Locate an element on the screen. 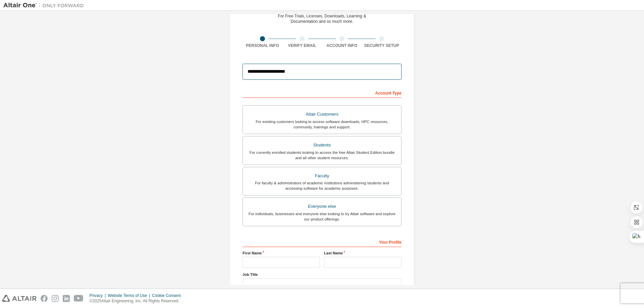 Image resolution: width=644 pixels, height=308 pixels. div: Personal Info is located at coordinates (262, 46).